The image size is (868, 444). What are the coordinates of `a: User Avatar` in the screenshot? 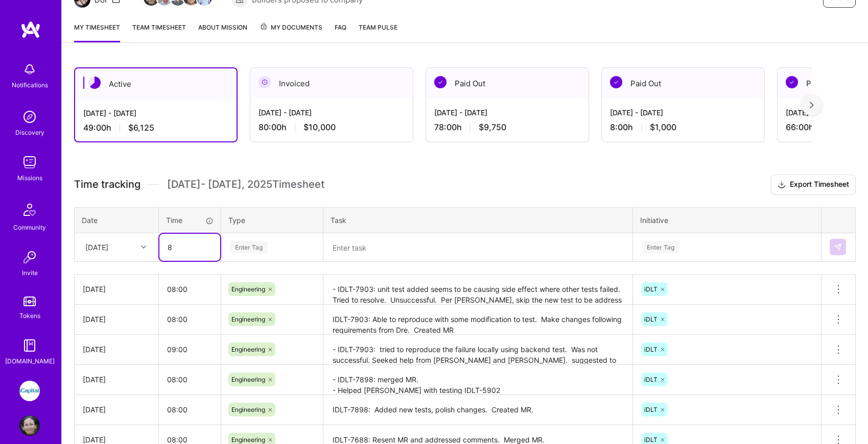 It's located at (30, 425).